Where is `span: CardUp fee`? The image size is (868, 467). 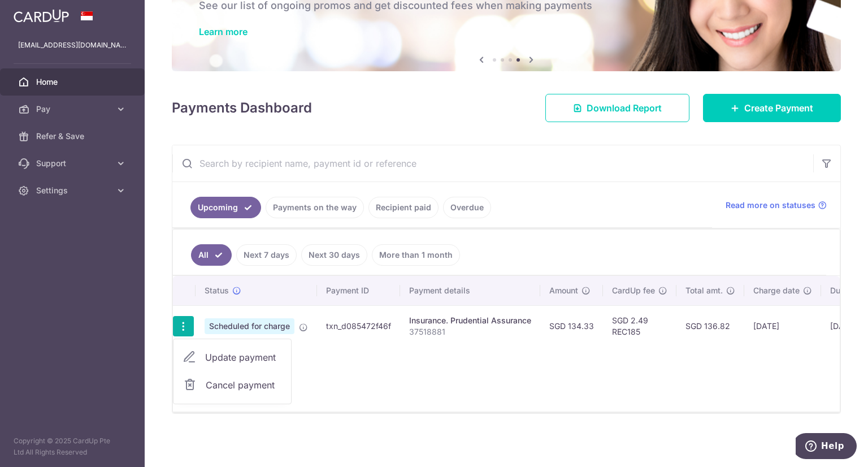
span: CardUp fee is located at coordinates (633, 290).